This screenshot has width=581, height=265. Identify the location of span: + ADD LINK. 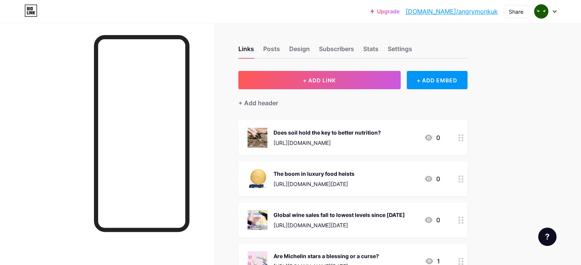
(319, 80).